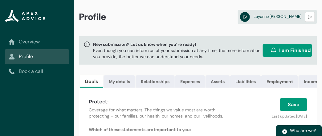 This screenshot has height=136, width=322. What do you see at coordinates (37, 71) in the screenshot?
I see `a: Book a call` at bounding box center [37, 71].